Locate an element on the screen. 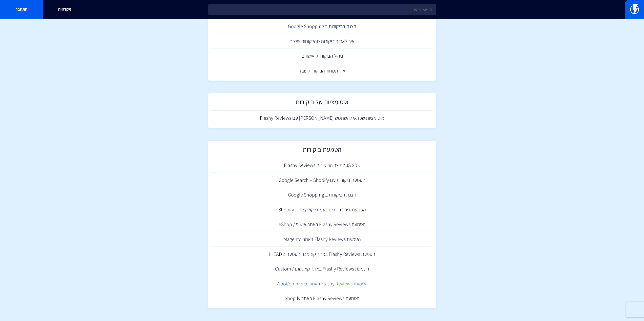  h2: הטמעת ביקורות is located at coordinates (322, 151).